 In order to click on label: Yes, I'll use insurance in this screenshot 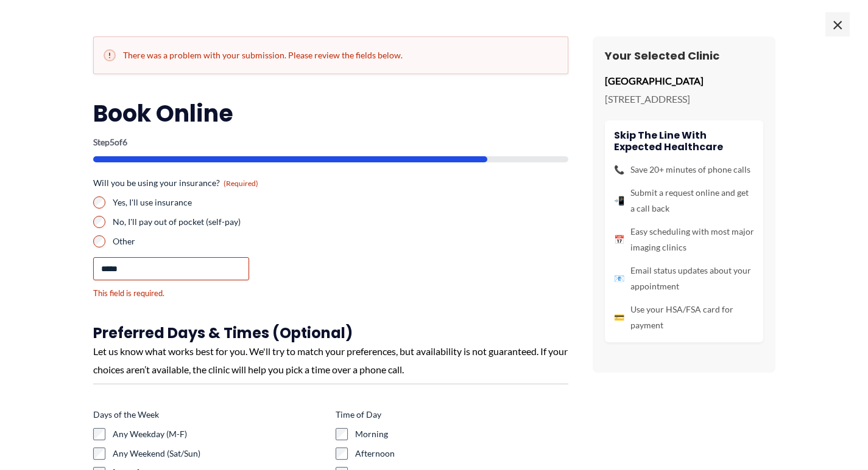, I will do `click(220, 203)`.